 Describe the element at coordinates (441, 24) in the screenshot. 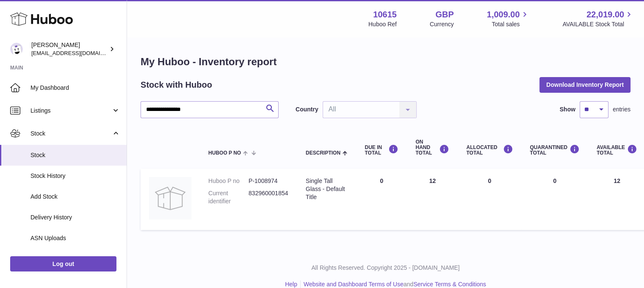

I see `div: Currency` at that location.